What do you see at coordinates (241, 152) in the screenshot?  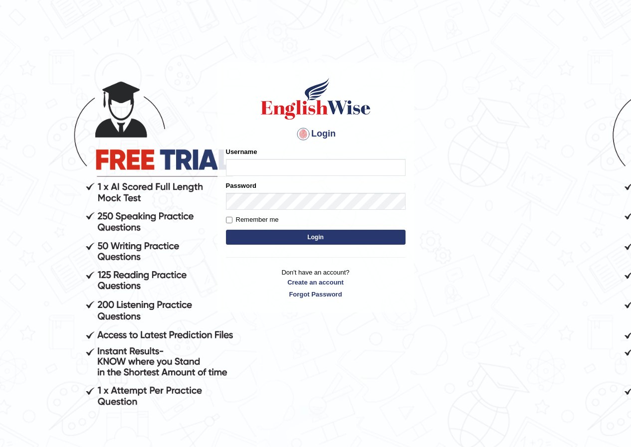 I see `label: Username` at bounding box center [241, 152].